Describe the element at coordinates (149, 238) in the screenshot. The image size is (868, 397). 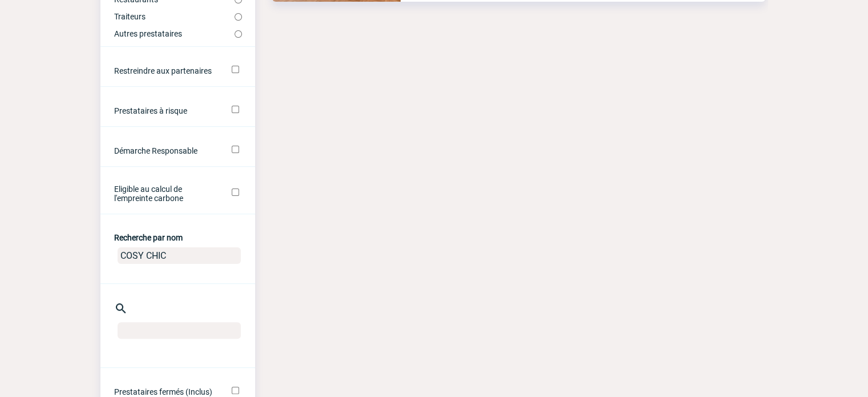
I see `label: Recherche par nom` at that location.